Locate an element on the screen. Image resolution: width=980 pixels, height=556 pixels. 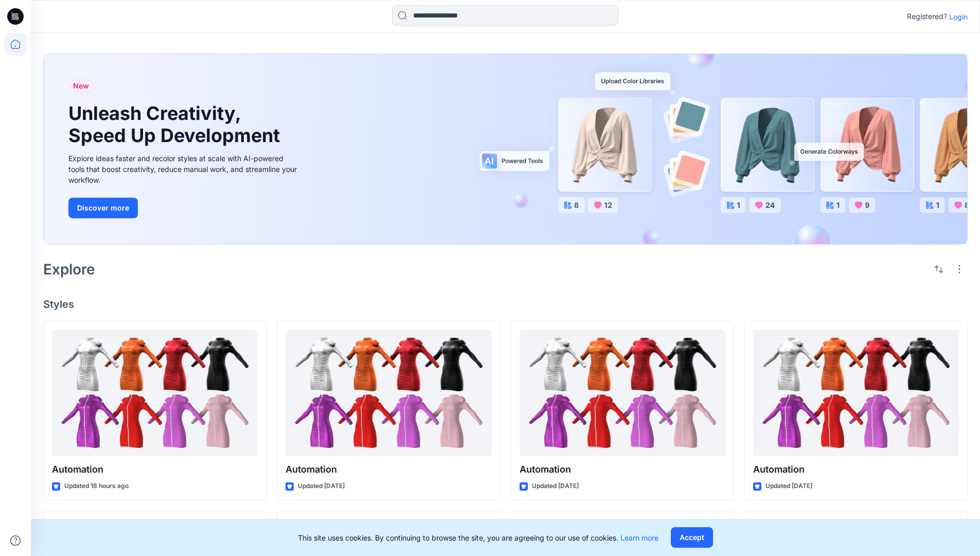
h1: Unleash Creativity, Speed Up Development is located at coordinates (176, 125).